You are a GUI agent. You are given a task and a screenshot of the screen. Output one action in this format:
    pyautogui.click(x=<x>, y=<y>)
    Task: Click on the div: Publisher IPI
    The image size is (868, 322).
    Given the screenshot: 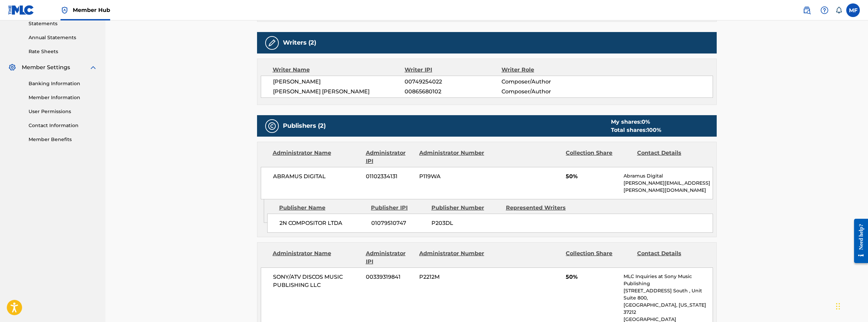 What is the action you would take?
    pyautogui.click(x=399, y=208)
    